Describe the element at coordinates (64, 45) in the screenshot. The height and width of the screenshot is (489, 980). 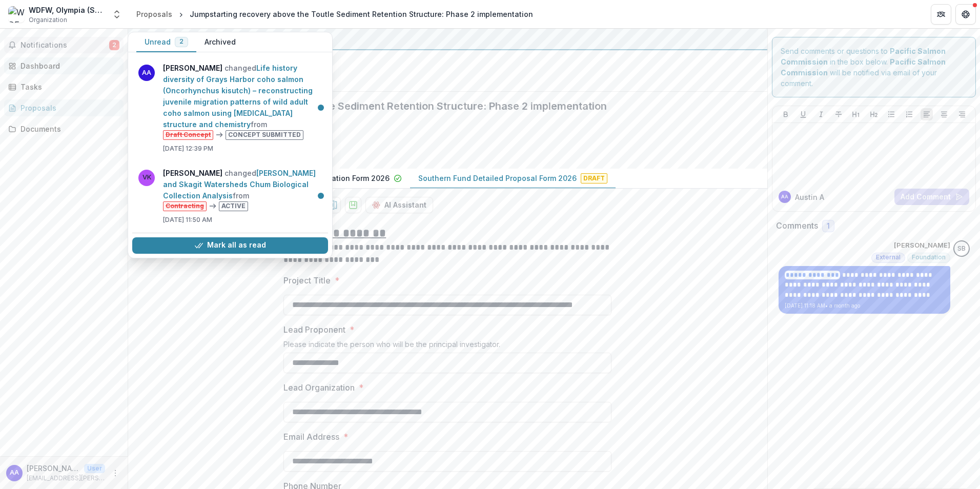
I see `span: Notifications` at that location.